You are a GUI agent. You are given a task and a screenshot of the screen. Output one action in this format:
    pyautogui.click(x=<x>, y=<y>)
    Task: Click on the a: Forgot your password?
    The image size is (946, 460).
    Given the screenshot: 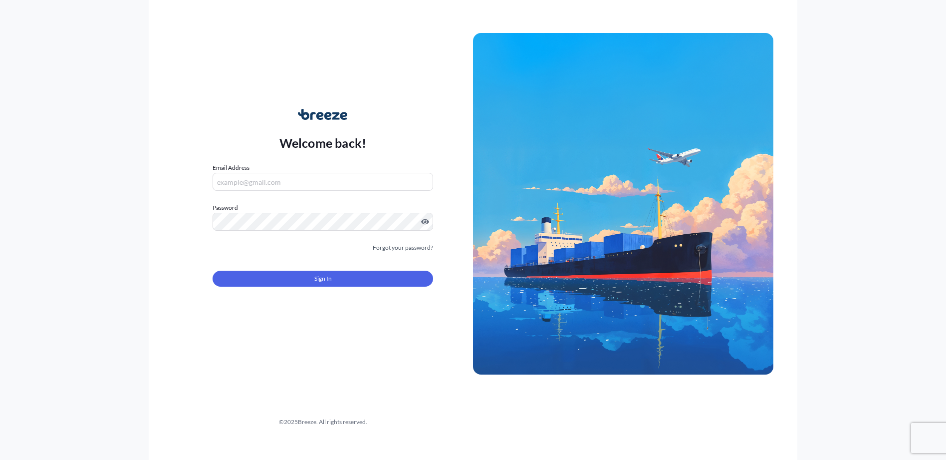 What is the action you would take?
    pyautogui.click(x=403, y=248)
    